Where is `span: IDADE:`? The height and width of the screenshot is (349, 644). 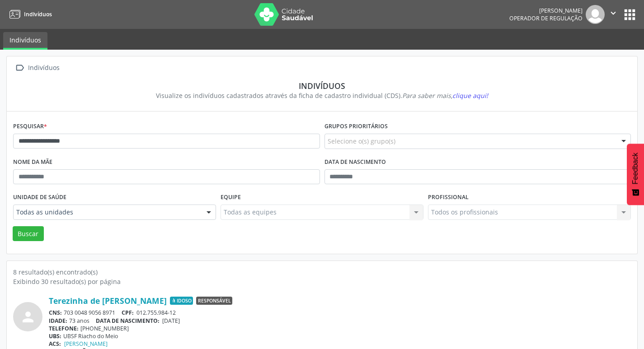 span: IDADE: is located at coordinates (58, 321).